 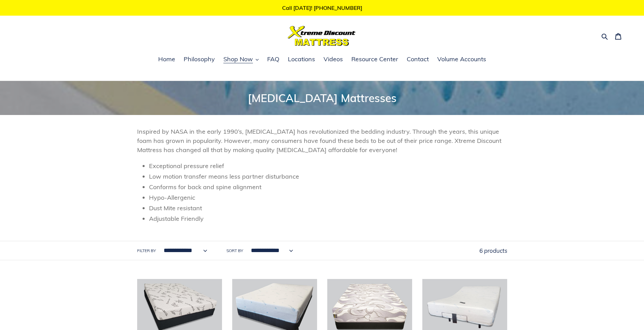 I want to click on a: Locations, so click(x=302, y=60).